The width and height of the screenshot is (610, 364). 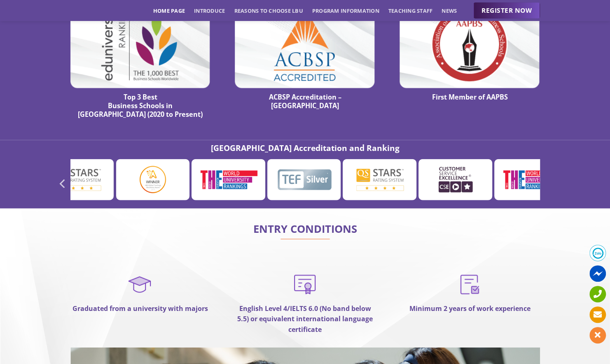 What do you see at coordinates (63, 184) in the screenshot?
I see `button: Previous` at bounding box center [63, 184].